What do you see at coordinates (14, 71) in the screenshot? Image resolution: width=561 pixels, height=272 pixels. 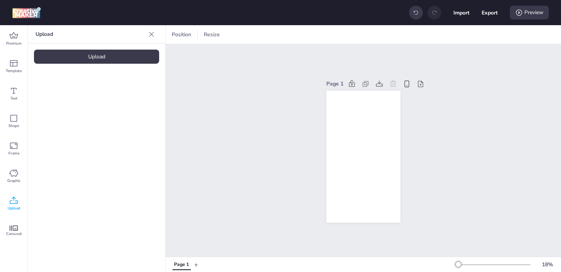 I see `span: Template` at bounding box center [14, 71].